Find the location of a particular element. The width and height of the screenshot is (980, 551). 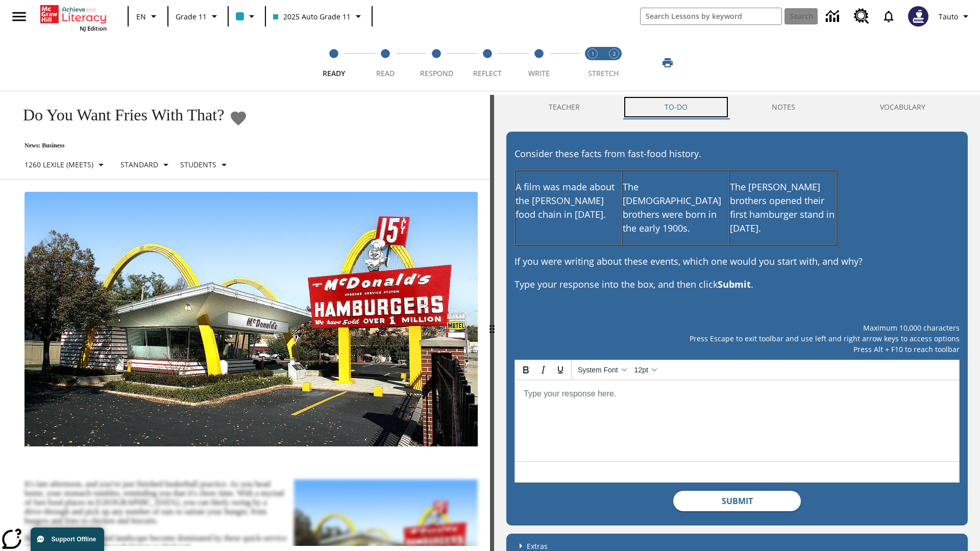

span: Ready is located at coordinates (333, 73).